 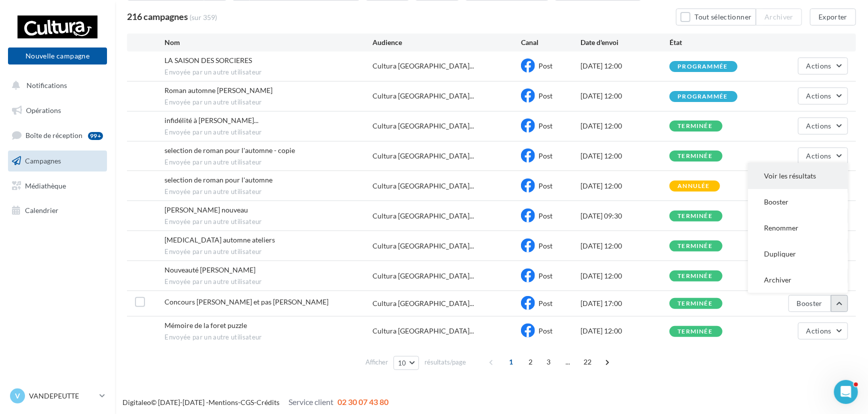 What do you see at coordinates (54, 135) in the screenshot?
I see `span: Boîte de réception` at bounding box center [54, 135].